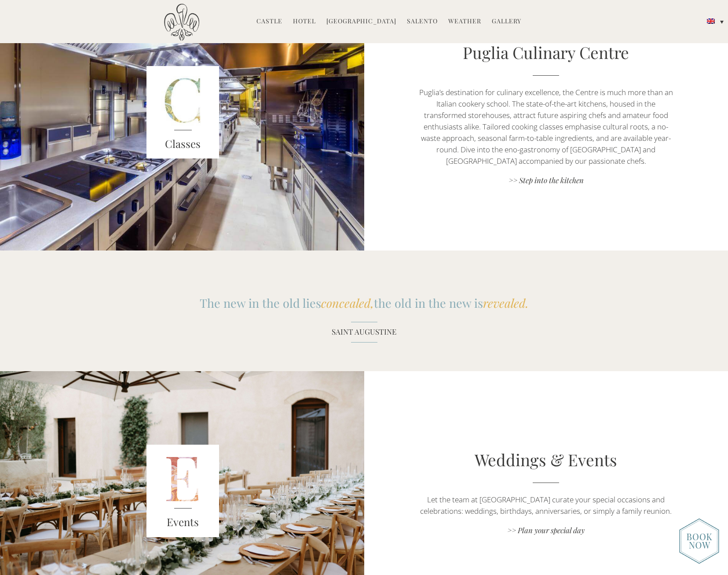 The height and width of the screenshot is (575, 728). What do you see at coordinates (304, 21) in the screenshot?
I see `a: Hotel` at bounding box center [304, 21].